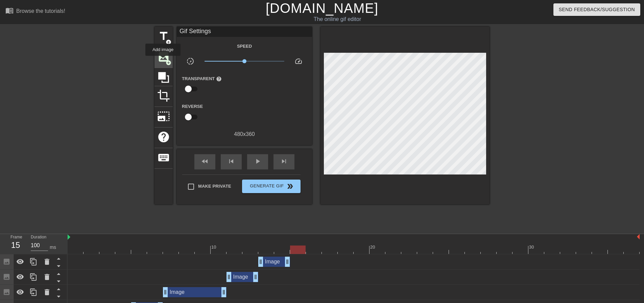 The height and width of the screenshot is (303, 644). I want to click on span: skip_next, so click(284, 161).